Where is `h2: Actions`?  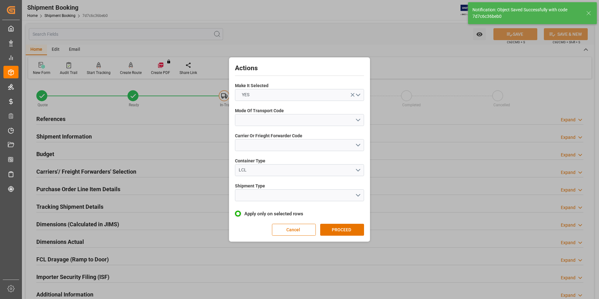
h2: Actions is located at coordinates (299, 68).